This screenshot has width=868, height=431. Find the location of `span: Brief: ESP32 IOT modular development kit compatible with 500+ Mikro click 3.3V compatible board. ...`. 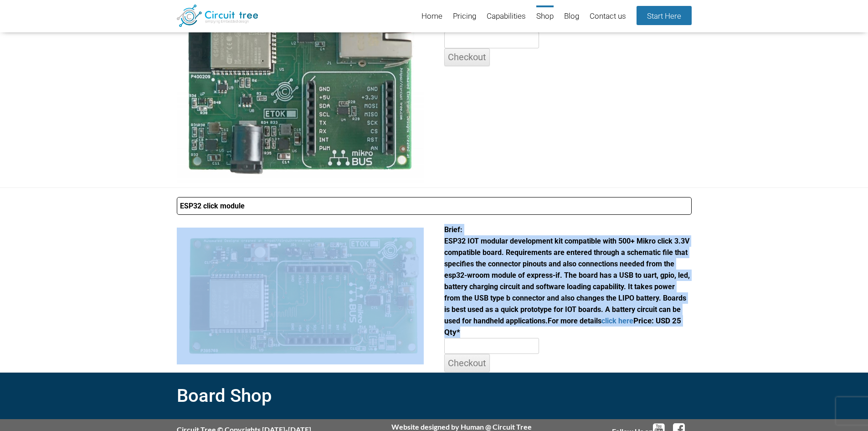

span: Brief: ESP32 IOT modular development kit compatible with 500+ Mikro click 3.3V compatible board. ... is located at coordinates (567, 275).